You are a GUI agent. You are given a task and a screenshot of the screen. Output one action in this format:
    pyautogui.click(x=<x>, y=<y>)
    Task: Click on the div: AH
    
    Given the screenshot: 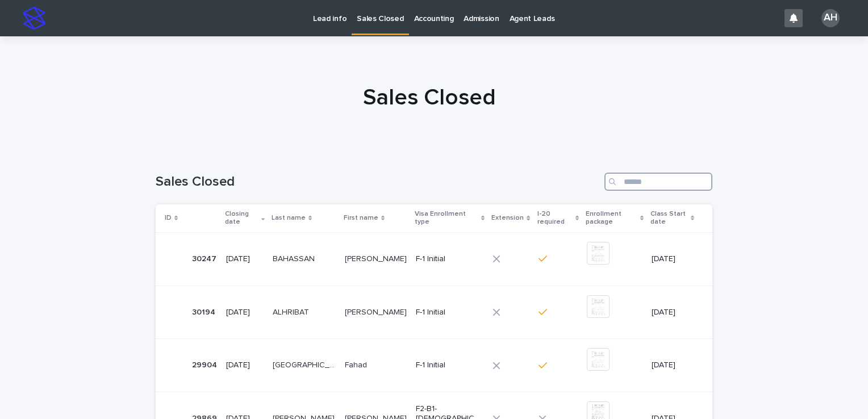 What is the action you would take?
    pyautogui.click(x=831, y=18)
    